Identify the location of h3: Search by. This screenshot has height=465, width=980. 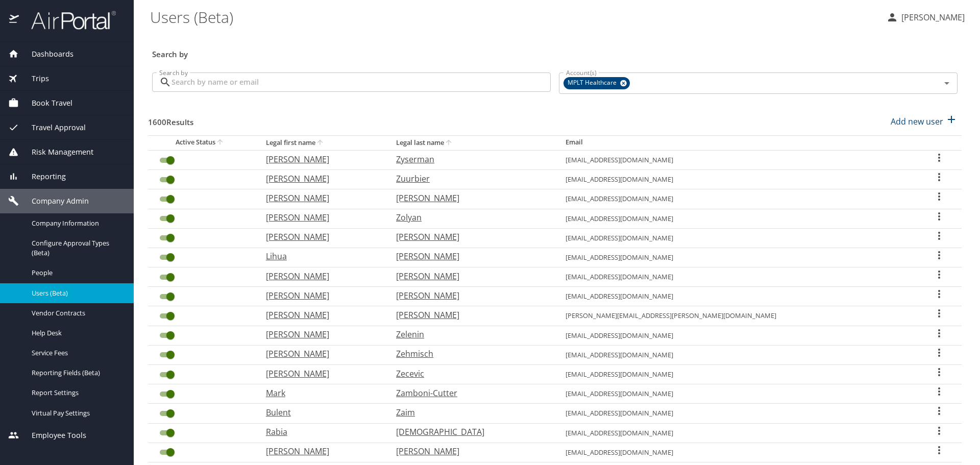
(555, 51).